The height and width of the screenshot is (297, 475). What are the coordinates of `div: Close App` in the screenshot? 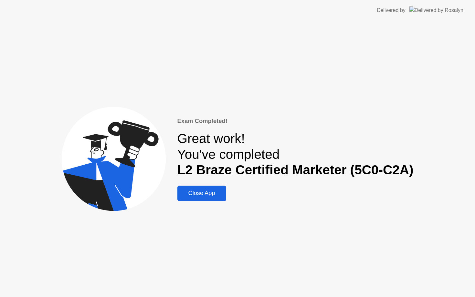 It's located at (202, 193).